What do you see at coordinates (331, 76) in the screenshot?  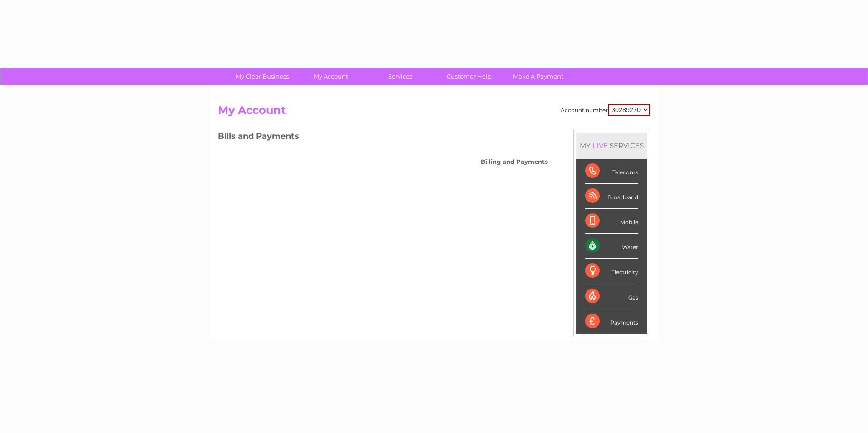 I see `a: My Account` at bounding box center [331, 76].